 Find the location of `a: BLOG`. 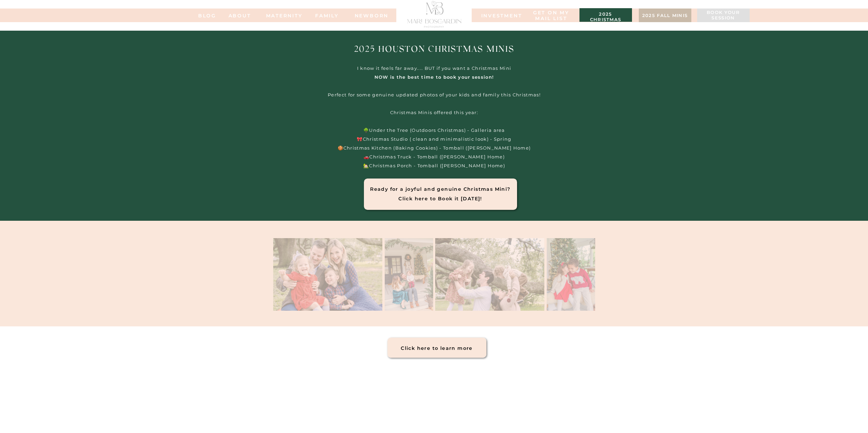

a: BLOG is located at coordinates (208, 15).